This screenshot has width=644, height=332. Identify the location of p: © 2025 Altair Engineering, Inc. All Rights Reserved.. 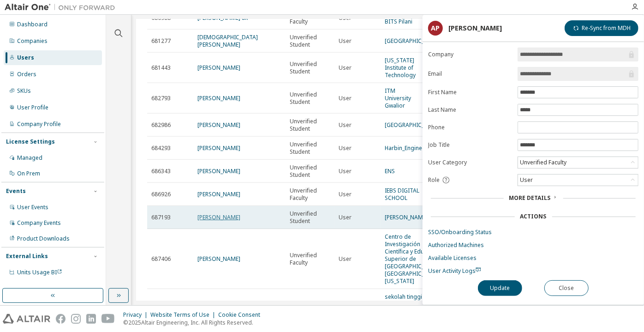
(194, 322).